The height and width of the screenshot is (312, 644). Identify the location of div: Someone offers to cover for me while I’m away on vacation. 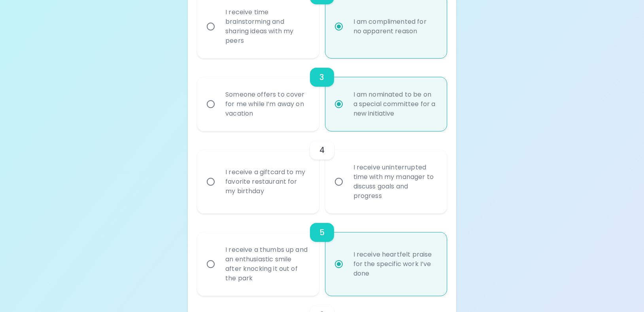
(266, 104).